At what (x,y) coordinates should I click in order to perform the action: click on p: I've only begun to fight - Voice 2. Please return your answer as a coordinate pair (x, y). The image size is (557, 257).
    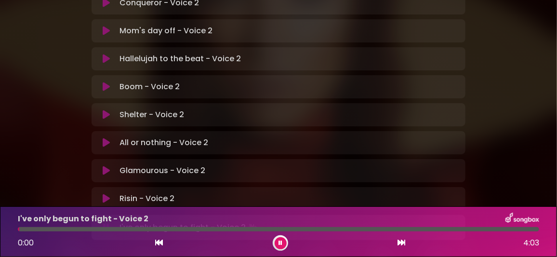
    Looking at the image, I should click on (83, 219).